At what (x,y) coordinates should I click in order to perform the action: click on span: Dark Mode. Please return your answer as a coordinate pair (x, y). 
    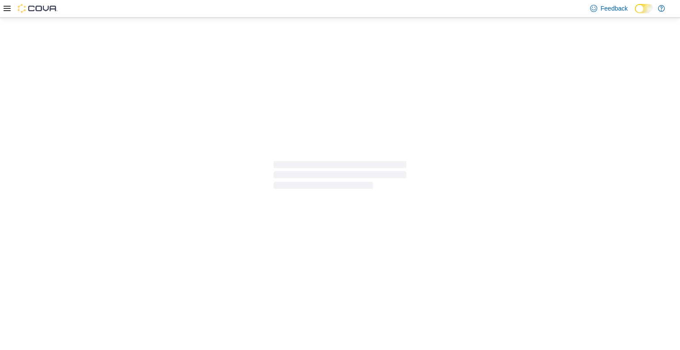
    Looking at the image, I should click on (635, 13).